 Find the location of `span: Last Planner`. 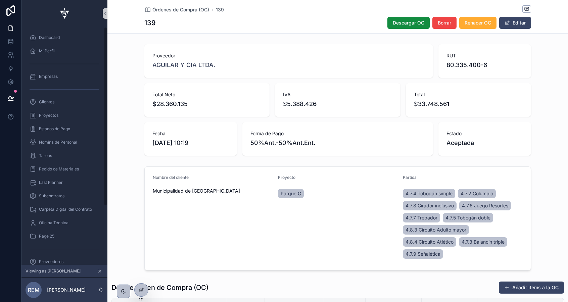

span: Last Planner is located at coordinates (51, 183).